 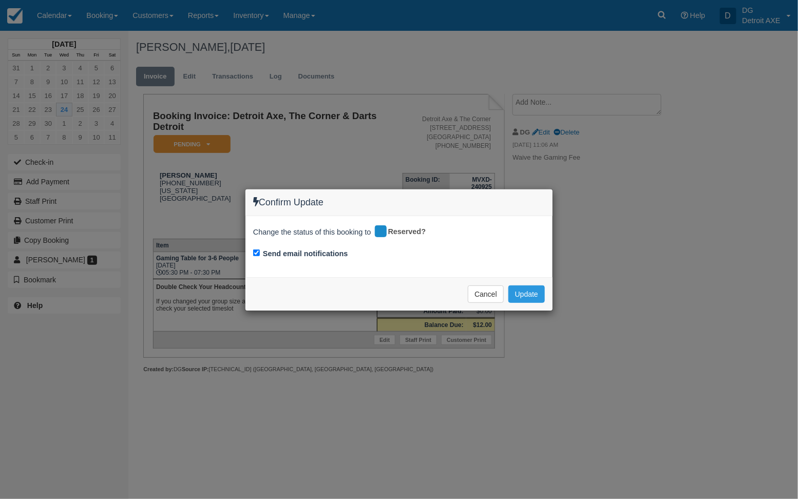 I want to click on span: Change the status of this booking to, so click(x=312, y=234).